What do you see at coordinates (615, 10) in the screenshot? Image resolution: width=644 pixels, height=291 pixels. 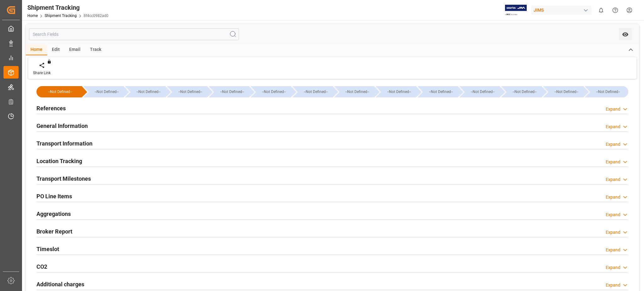 I see `button: Help Center` at bounding box center [615, 10].